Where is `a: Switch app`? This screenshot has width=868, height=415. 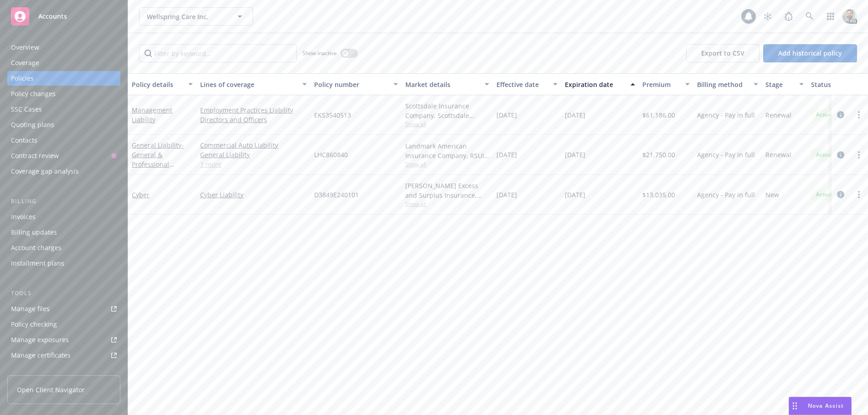
a: Switch app is located at coordinates (831, 16).